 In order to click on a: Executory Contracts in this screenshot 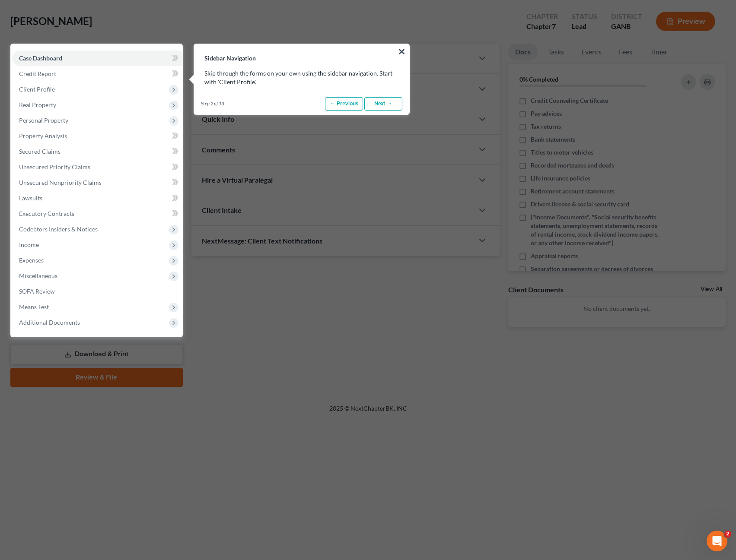, I will do `click(97, 214)`.